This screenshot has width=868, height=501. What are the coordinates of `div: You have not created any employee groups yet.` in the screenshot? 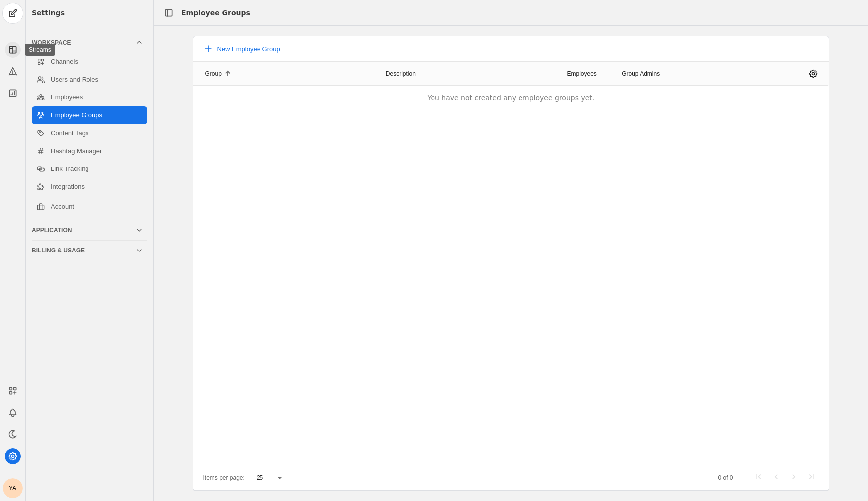 It's located at (511, 98).